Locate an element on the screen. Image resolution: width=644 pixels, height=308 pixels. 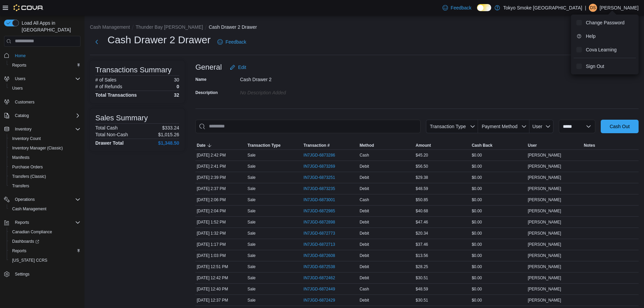
button: User is located at coordinates (541, 126).